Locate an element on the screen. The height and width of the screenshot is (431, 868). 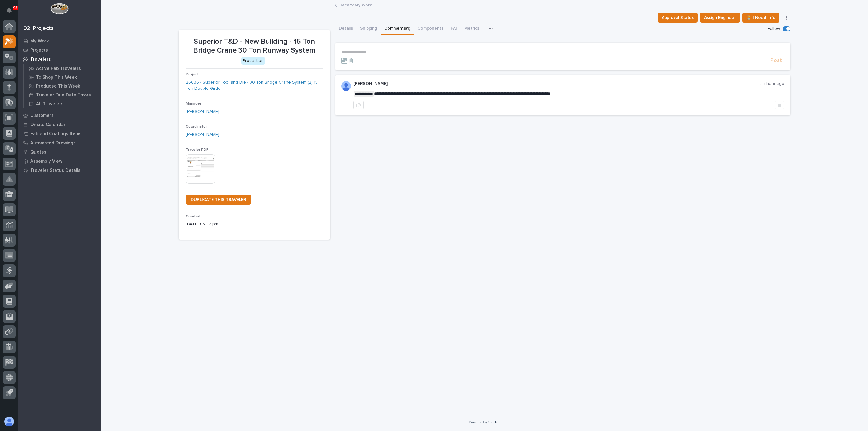
img: Workspace Logo is located at coordinates (59, 8).